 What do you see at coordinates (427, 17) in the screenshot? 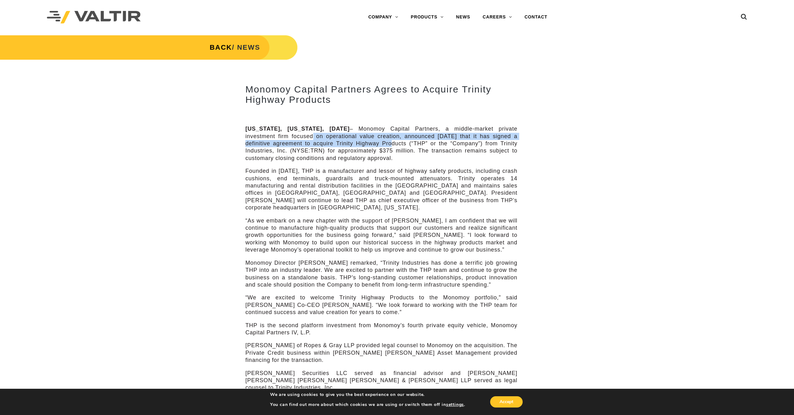
I see `a: PRODUCTS` at bounding box center [427, 17].